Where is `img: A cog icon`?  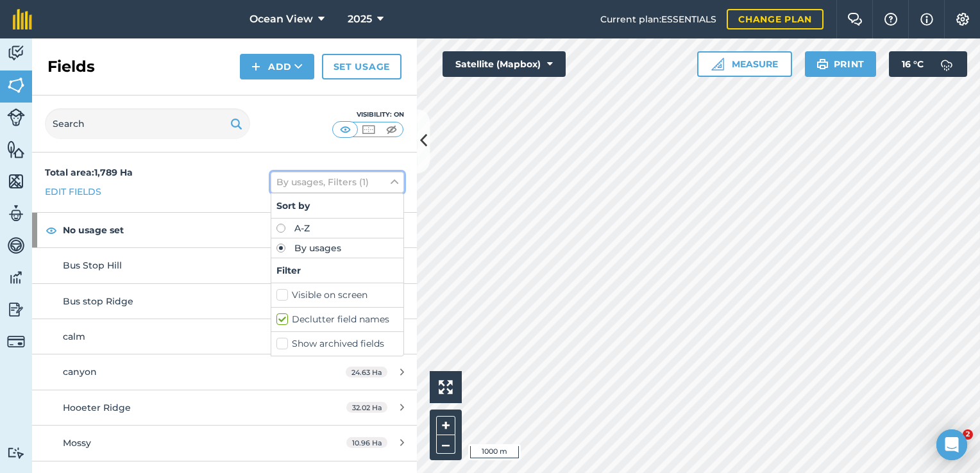
img: A cog icon is located at coordinates (963, 19).